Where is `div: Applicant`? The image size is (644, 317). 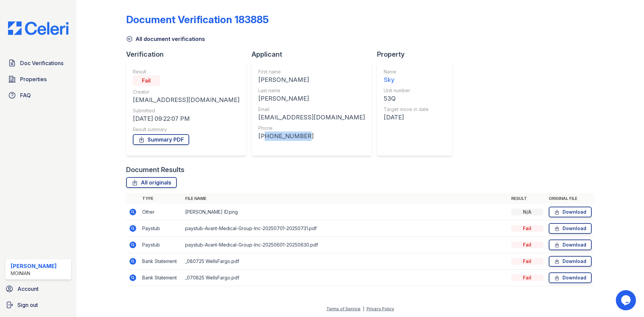 div: Applicant is located at coordinates (315, 55).